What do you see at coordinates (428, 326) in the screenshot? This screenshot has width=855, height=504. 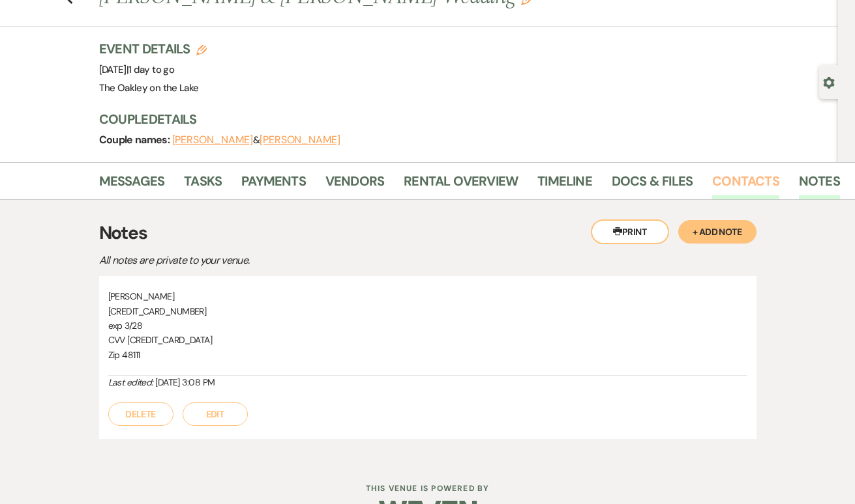 I see `p: exp 3/28` at bounding box center [428, 326].